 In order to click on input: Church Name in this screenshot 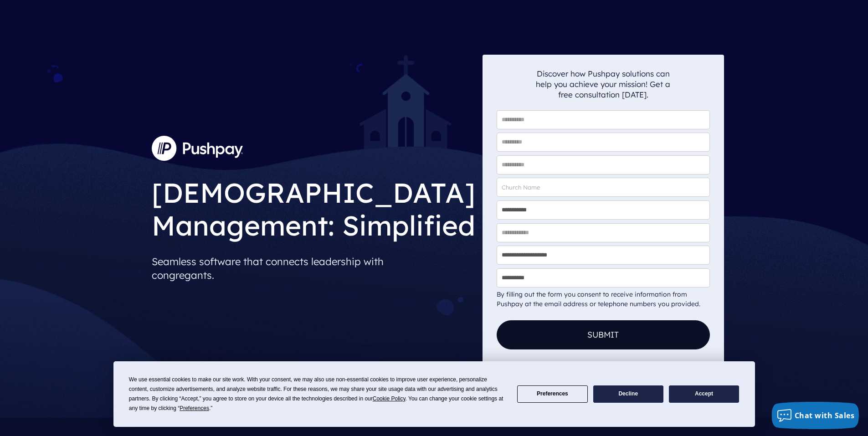, I will do `click(603, 187)`.